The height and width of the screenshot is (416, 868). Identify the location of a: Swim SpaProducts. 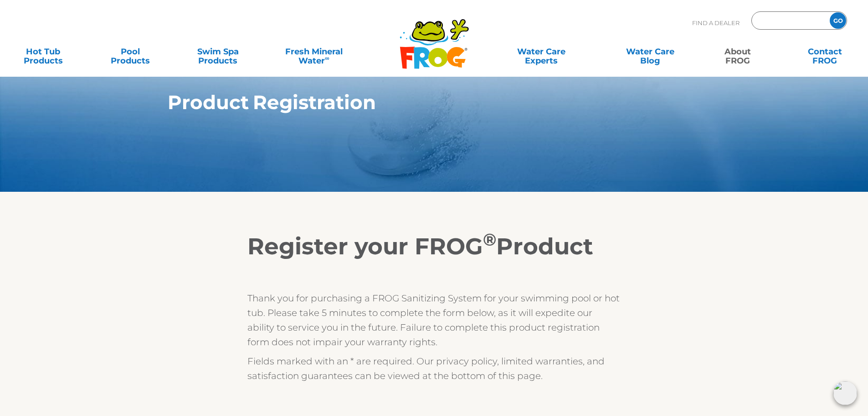
(218, 52).